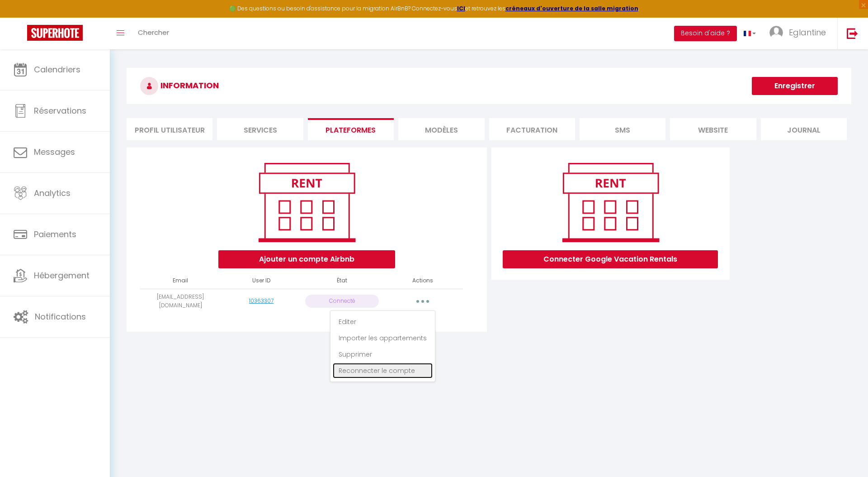 The width and height of the screenshot is (868, 477). Describe the element at coordinates (442, 129) in the screenshot. I see `li: MODÈLES` at that location.